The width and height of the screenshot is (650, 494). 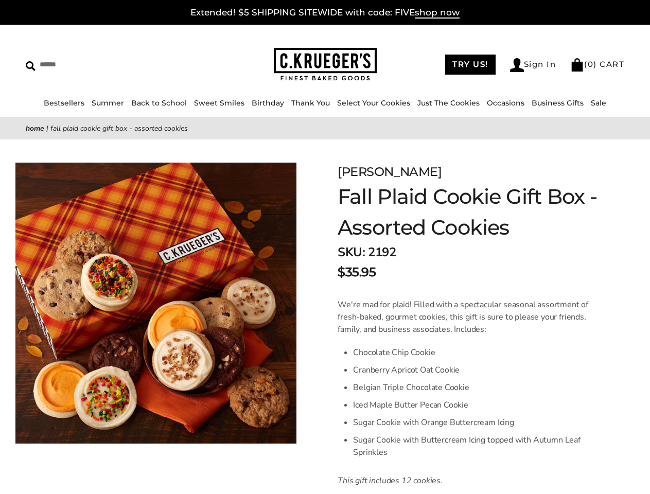 I want to click on p: We're mad for plaid! Filled with a spectacular seasonal assortment of fresh-baked, gourmet cookie..., so click(x=468, y=317).